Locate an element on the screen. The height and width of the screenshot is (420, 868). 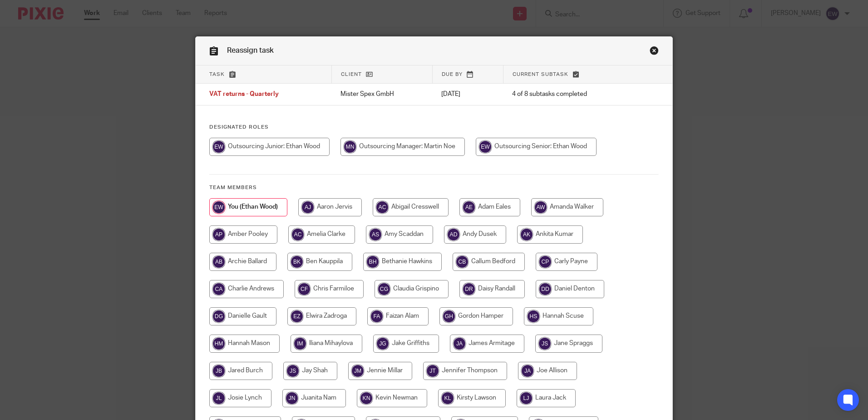
p: Mister Spex GmbH is located at coordinates (382, 94).